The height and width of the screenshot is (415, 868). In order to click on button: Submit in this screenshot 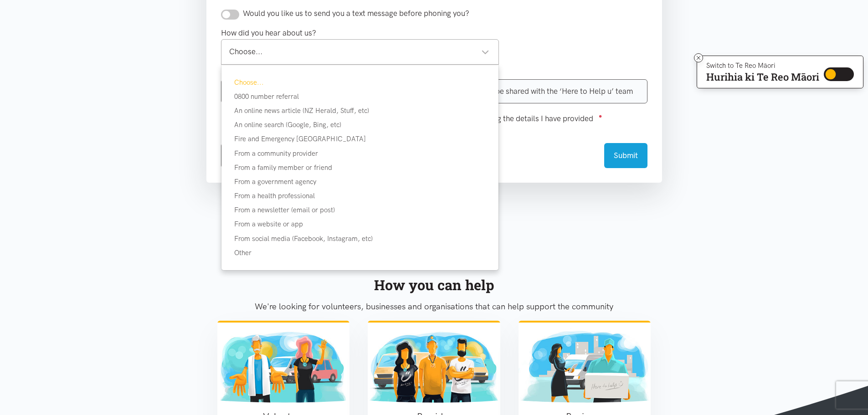, I will do `click(626, 155)`.